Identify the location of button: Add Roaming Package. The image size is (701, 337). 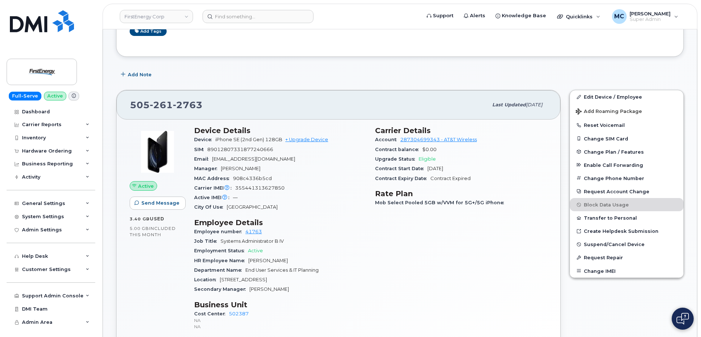
(627, 111).